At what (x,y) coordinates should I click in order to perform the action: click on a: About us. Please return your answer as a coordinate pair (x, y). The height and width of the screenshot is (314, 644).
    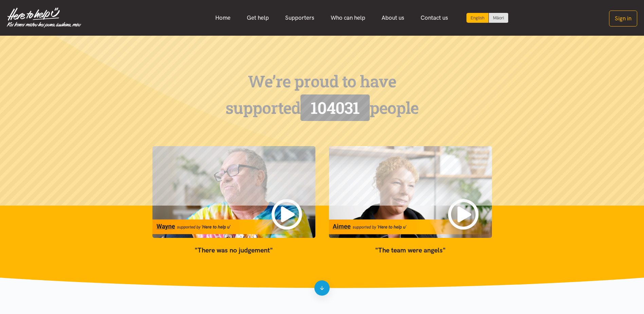
    Looking at the image, I should click on (393, 18).